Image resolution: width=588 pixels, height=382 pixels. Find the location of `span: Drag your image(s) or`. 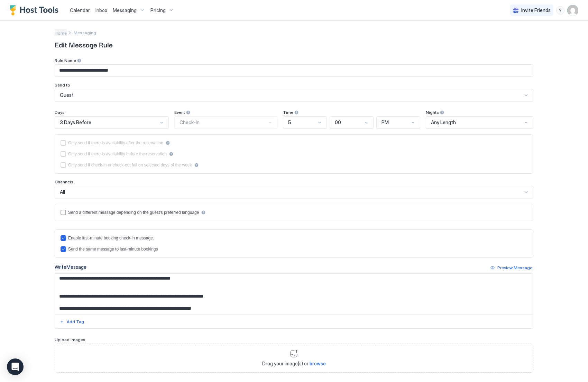

span: Drag your image(s) or is located at coordinates (294, 364).